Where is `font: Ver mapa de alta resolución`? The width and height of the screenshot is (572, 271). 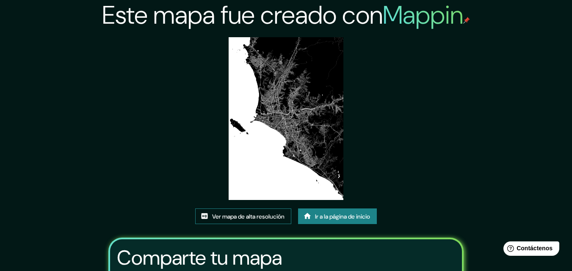
font: Ver mapa de alta resolución is located at coordinates (248, 217).